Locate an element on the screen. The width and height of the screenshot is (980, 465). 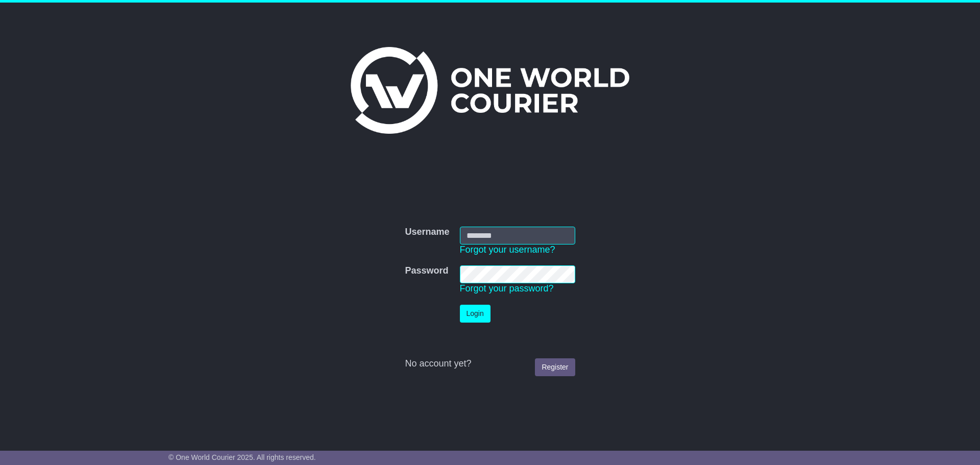
button: Login is located at coordinates (475, 314).